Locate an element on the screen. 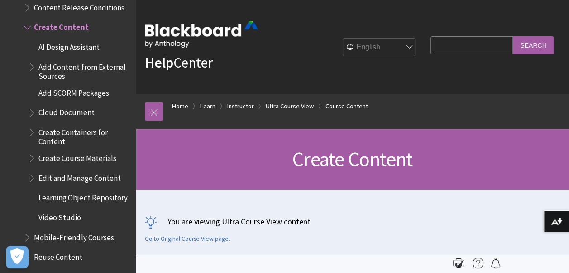 Image resolution: width=569 pixels, height=273 pixels. img: More help is located at coordinates (478, 263).